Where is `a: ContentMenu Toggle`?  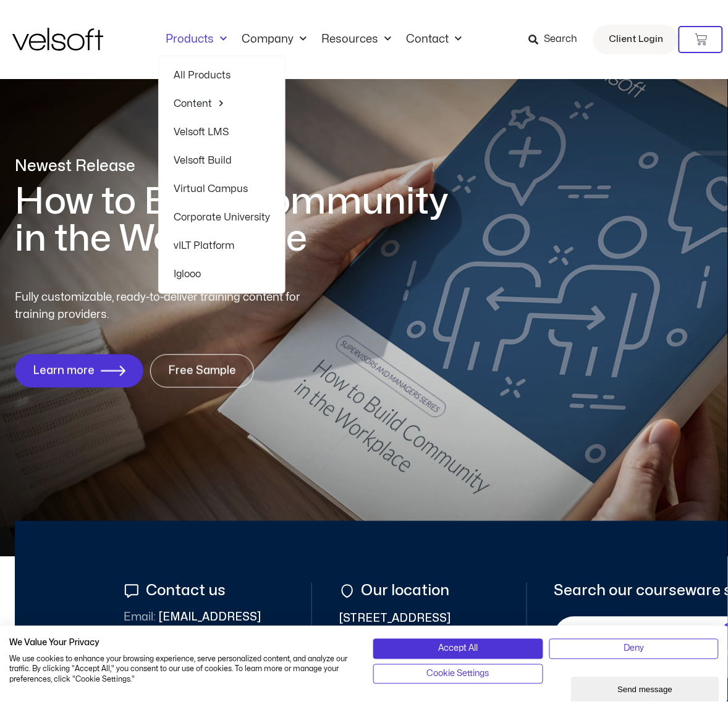
a: ContentMenu Toggle is located at coordinates (222, 104).